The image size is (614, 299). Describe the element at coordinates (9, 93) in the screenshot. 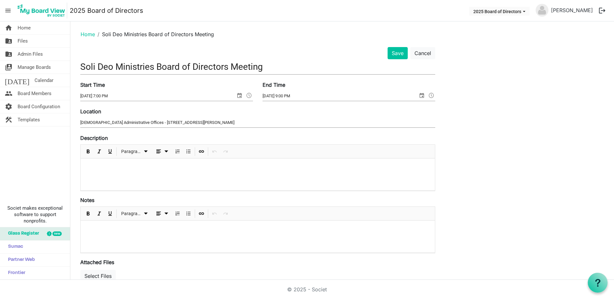

I see `span: people` at that location.